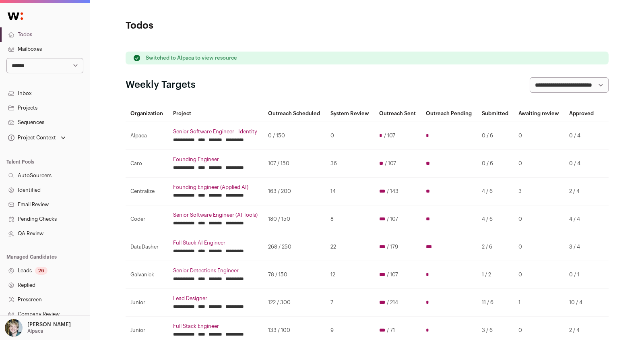 The height and width of the screenshot is (340, 644). What do you see at coordinates (350, 219) in the screenshot?
I see `td: 8` at bounding box center [350, 219].